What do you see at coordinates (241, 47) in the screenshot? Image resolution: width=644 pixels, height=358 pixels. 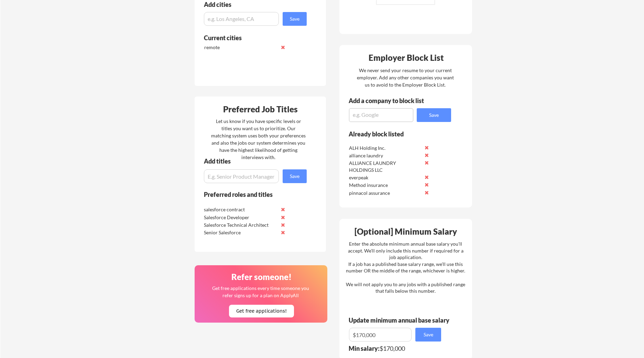 I see `div: remote` at bounding box center [241, 47].